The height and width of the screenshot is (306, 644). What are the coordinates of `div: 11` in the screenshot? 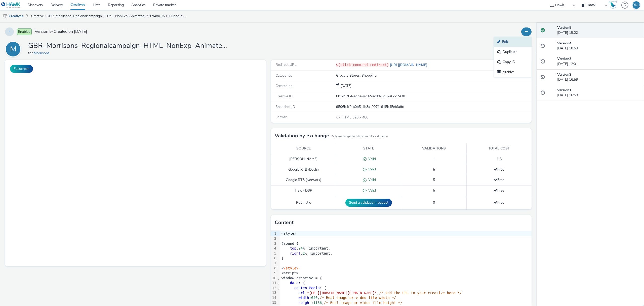 It's located at (274, 283).